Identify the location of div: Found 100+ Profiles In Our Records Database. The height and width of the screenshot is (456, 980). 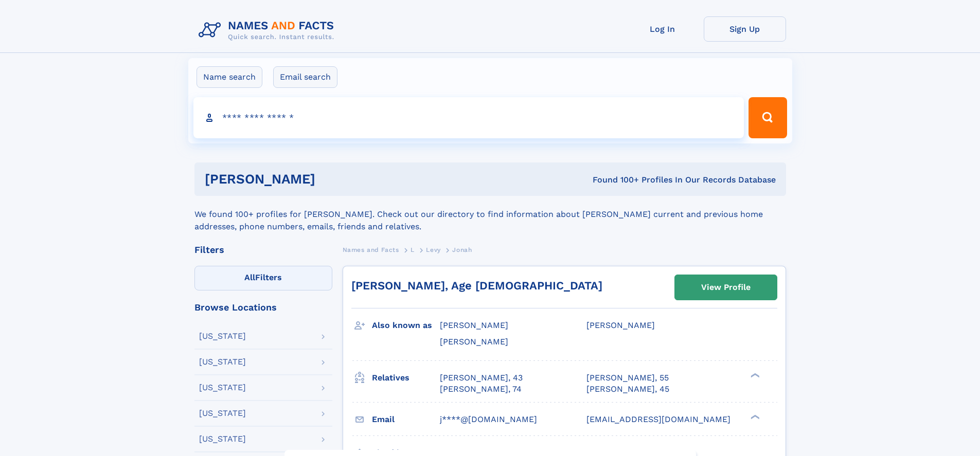
(615, 181).